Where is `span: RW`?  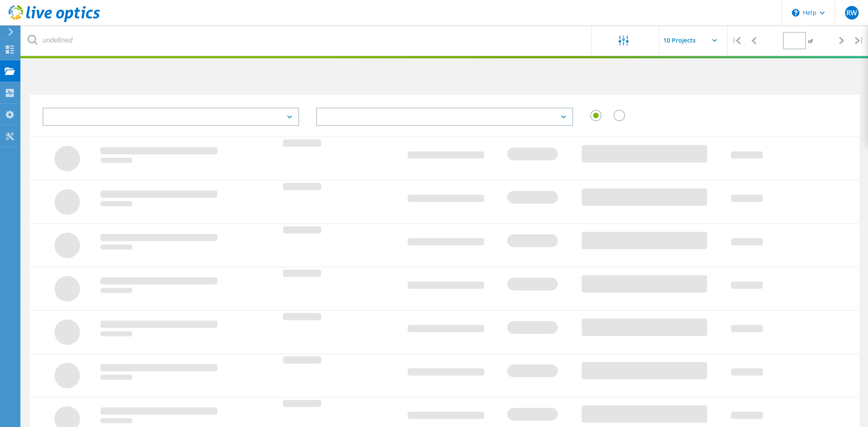
span: RW is located at coordinates (851, 13).